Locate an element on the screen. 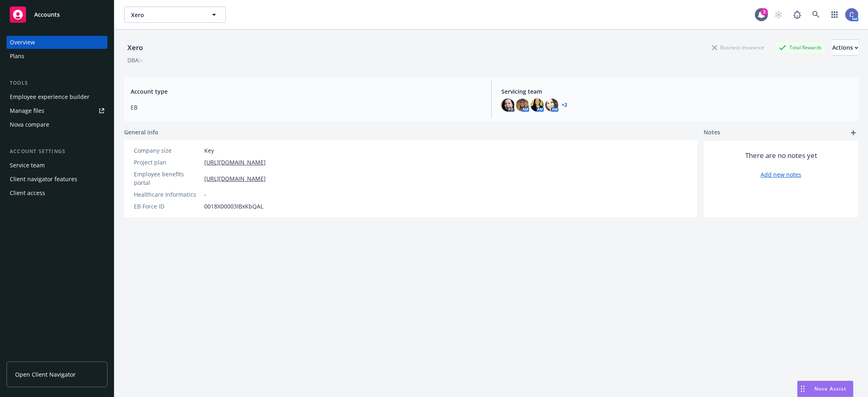  span: General info is located at coordinates (141, 132).